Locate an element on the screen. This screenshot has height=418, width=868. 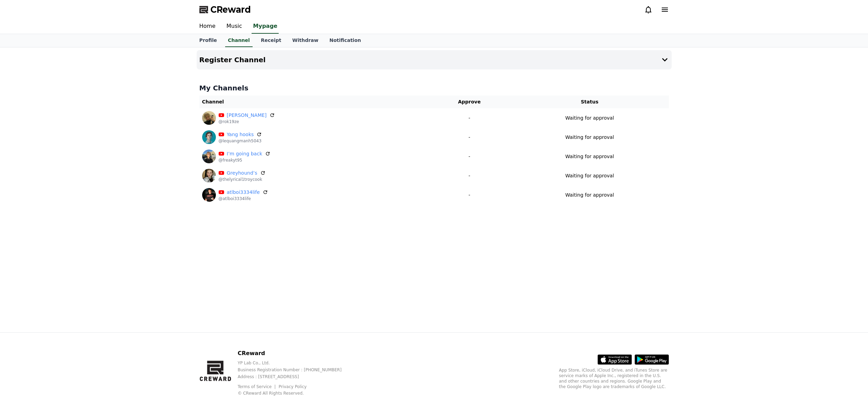
th: Approve is located at coordinates (470, 102).